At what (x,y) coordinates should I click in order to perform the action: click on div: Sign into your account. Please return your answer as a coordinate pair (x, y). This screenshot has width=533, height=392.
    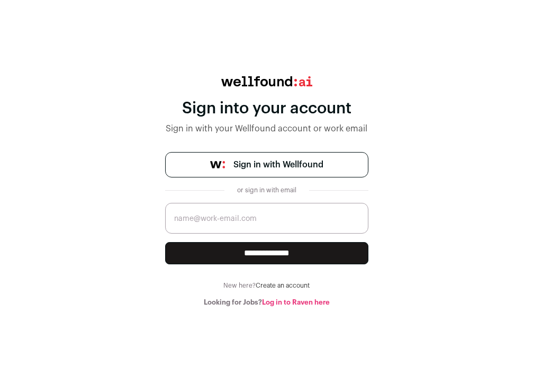
    Looking at the image, I should click on (267, 109).